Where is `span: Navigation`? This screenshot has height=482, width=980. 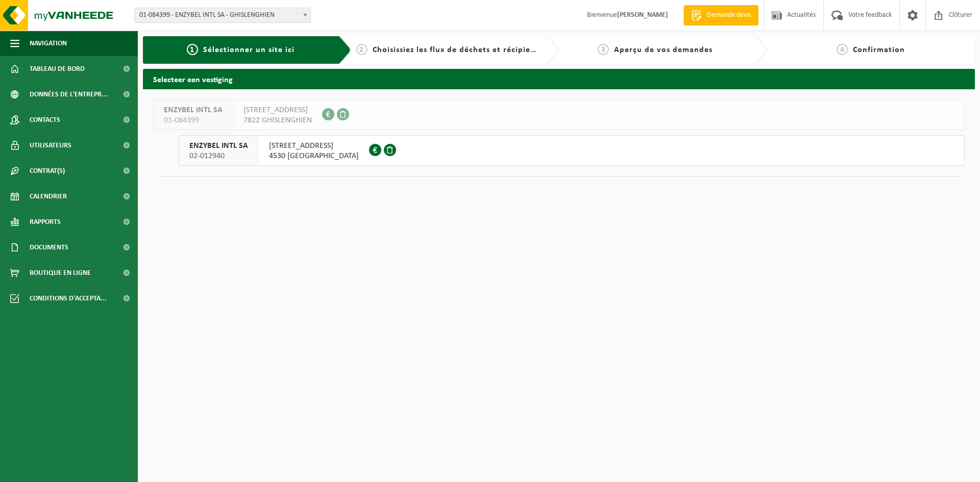 span: Navigation is located at coordinates (48, 43).